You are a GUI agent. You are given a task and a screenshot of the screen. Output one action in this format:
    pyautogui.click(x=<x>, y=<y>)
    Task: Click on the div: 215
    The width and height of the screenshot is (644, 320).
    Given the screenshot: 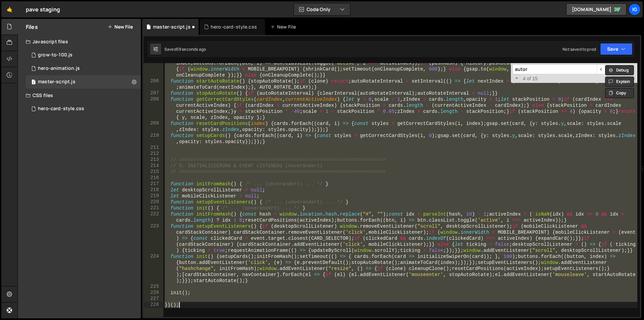 What is the action you would take?
    pyautogui.click(x=153, y=172)
    